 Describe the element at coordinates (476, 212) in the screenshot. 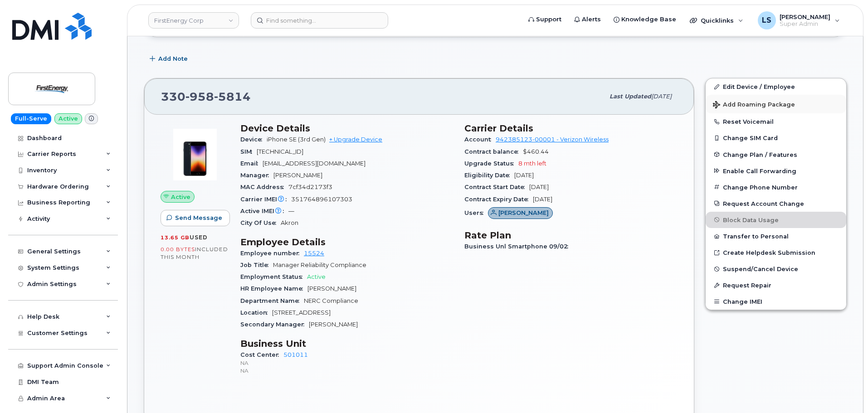

I see `span: Users` at that location.